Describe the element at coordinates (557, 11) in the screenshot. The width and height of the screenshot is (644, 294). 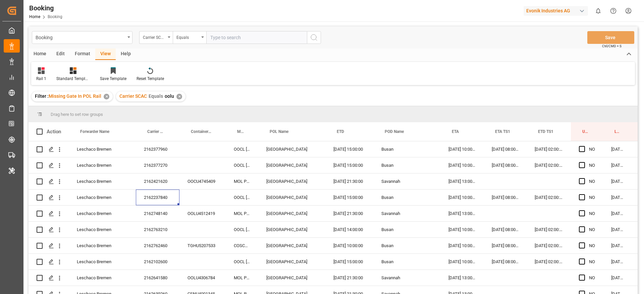
I see `button: Evonik Industries AG` at that location.